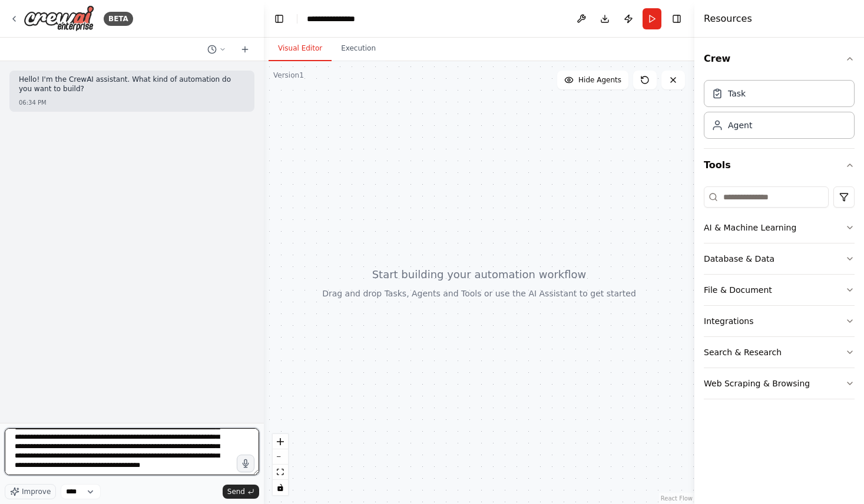 The image size is (864, 504). I want to click on button: File & Document, so click(779, 290).